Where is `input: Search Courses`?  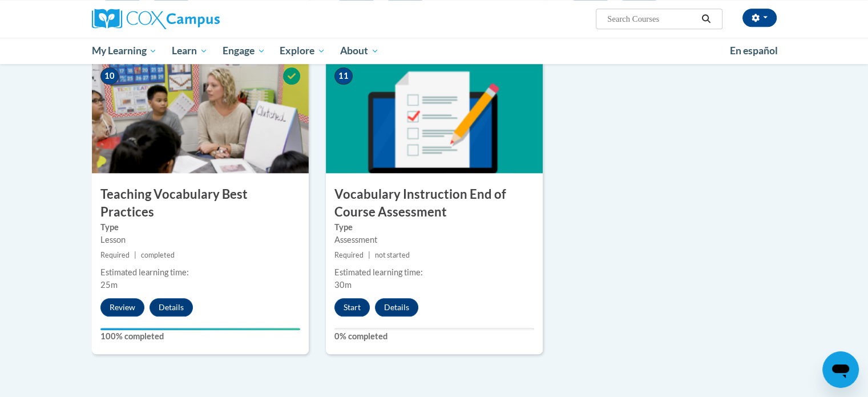 input: Search Courses is located at coordinates (652, 19).